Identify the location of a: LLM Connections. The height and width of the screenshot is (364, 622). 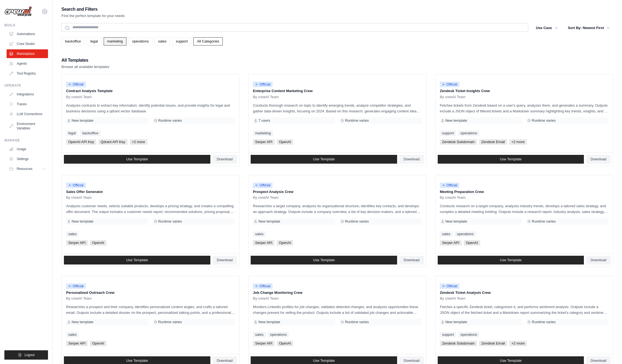
(27, 114).